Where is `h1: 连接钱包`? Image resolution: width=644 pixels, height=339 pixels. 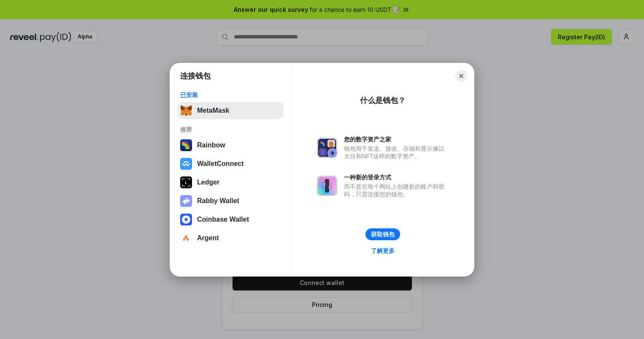
h1: 连接钱包 is located at coordinates (195, 76).